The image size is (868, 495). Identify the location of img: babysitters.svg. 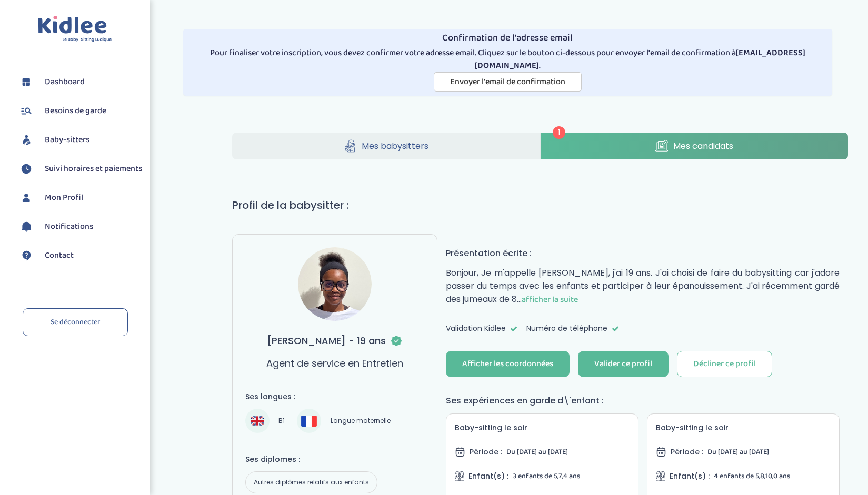
(26, 140).